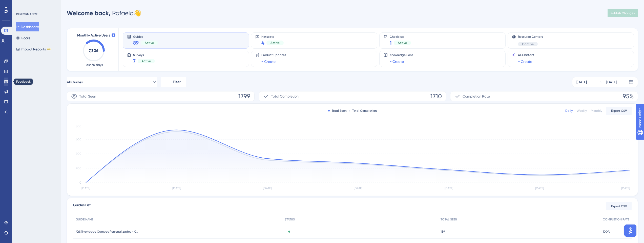 This screenshot has width=644, height=243. I want to click on button: Open AI Assistant Launcher, so click(7, 7).